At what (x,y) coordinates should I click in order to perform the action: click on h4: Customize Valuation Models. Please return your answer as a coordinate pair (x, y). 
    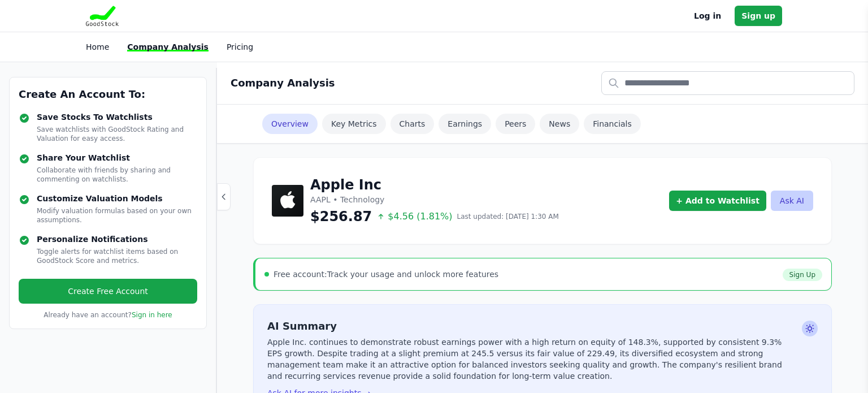
    Looking at the image, I should click on (117, 198).